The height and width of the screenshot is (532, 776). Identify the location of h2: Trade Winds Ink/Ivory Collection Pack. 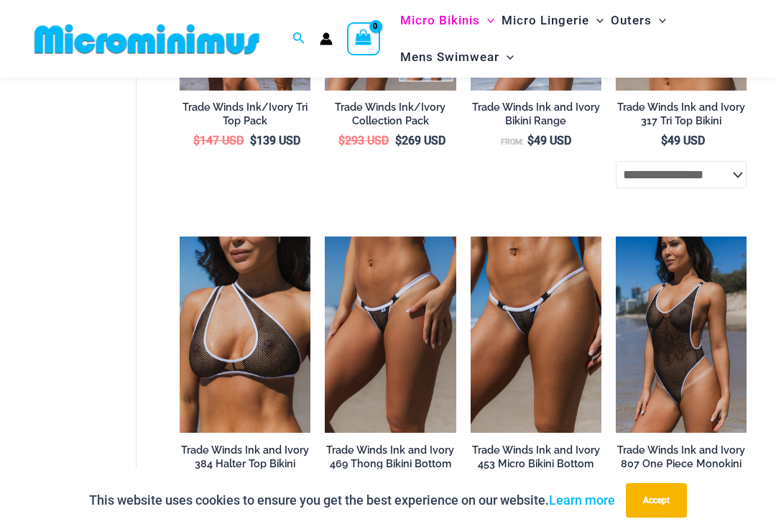
(390, 114).